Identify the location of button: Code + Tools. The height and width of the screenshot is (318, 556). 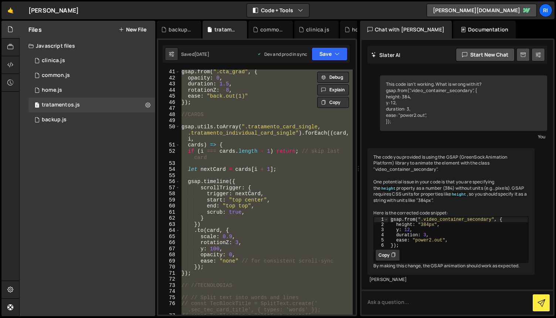
(278, 10).